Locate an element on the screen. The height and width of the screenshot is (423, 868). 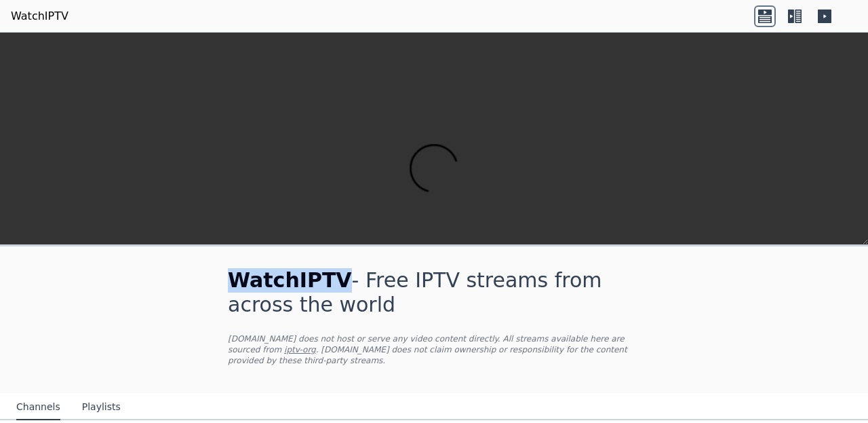
button: Playlists is located at coordinates (101, 407).